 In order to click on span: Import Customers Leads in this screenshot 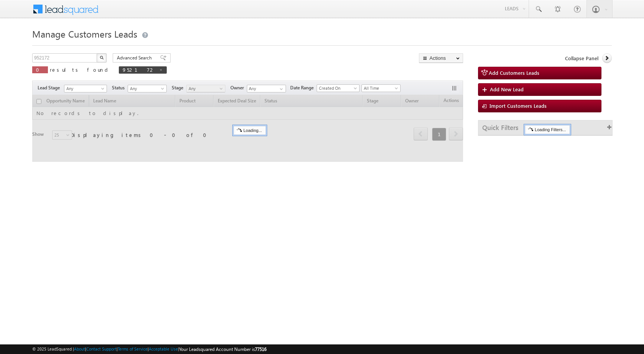, I will do `click(518, 105)`.